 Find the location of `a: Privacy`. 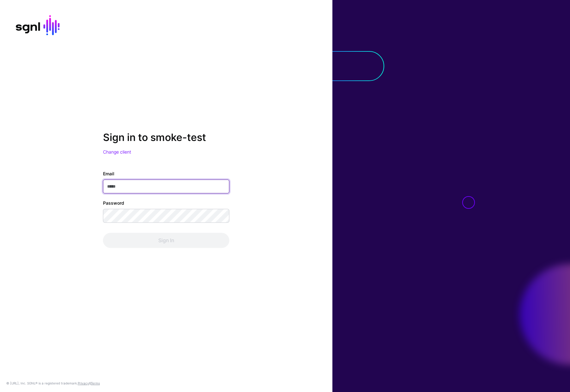

a: Privacy is located at coordinates (83, 383).